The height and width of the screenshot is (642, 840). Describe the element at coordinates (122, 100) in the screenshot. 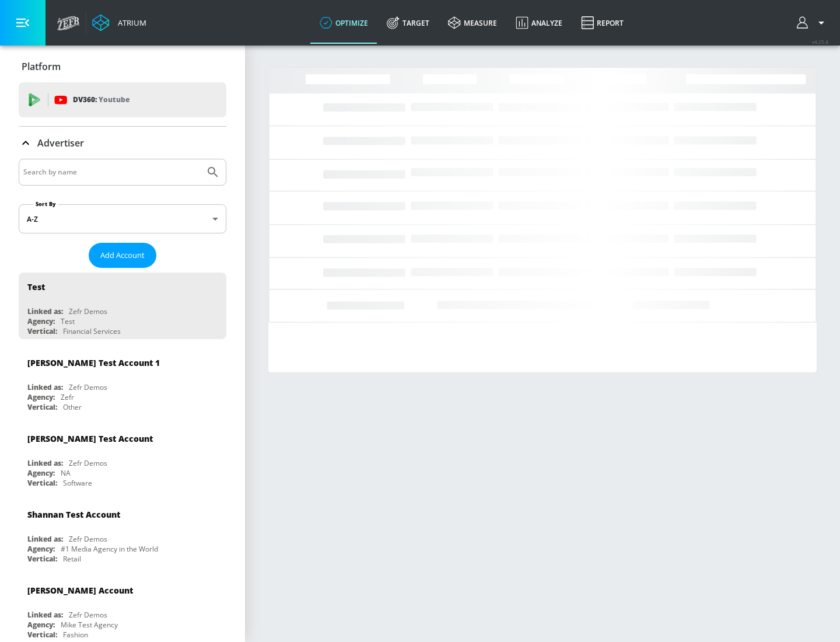

I see `div: DV360: Youtube` at that location.